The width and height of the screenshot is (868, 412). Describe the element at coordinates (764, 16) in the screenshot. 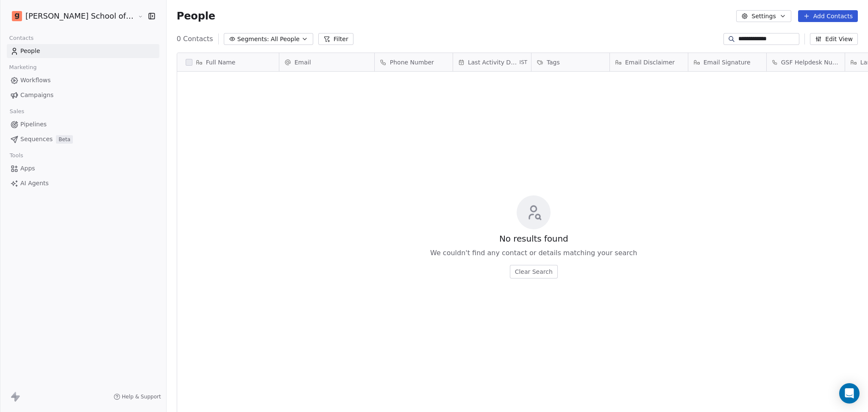

I see `button: Settings` at that location.